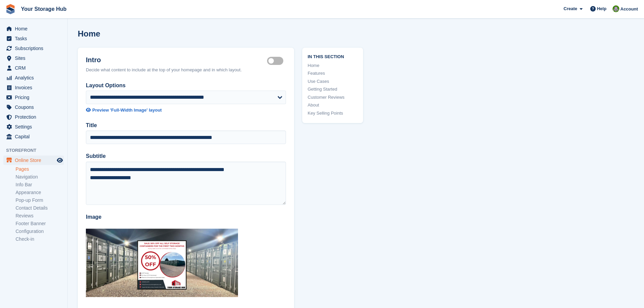 This screenshot has height=308, width=644. Describe the element at coordinates (185, 126) in the screenshot. I see `label: Title` at that location.